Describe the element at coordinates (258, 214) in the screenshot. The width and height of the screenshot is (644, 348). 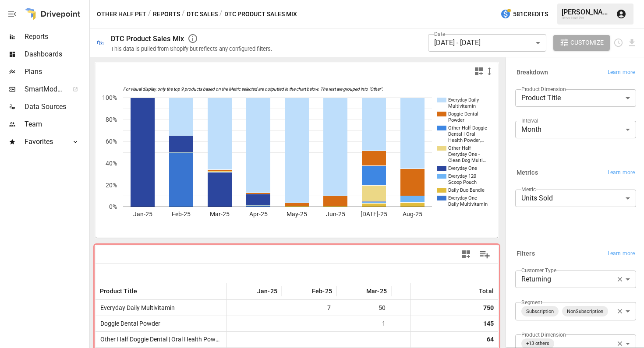
I see `text: Apr-25` at that location.